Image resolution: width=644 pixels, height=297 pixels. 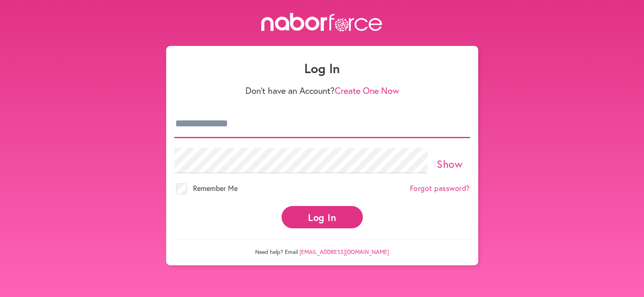 What do you see at coordinates (322, 217) in the screenshot?
I see `button: Log In` at bounding box center [322, 217].